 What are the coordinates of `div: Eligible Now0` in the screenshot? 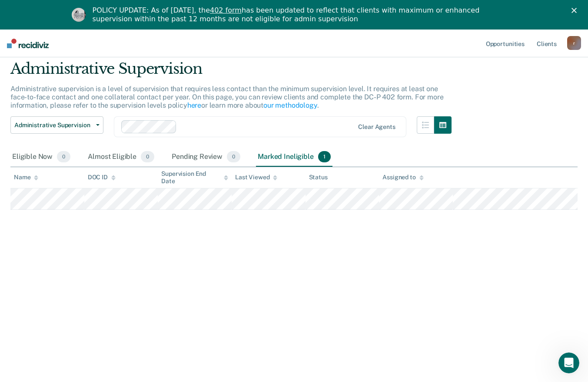 It's located at (41, 157).